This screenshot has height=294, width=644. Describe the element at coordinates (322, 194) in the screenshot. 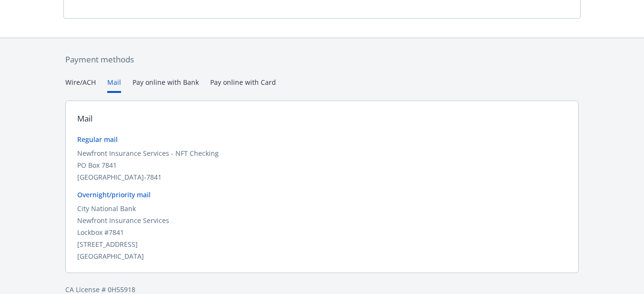

I see `div: Overnight/priority mail` at that location.